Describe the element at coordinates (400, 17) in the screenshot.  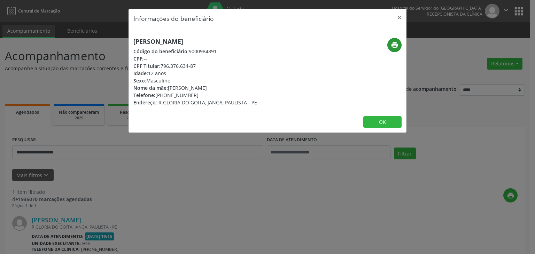
I see `button: Close` at that location.